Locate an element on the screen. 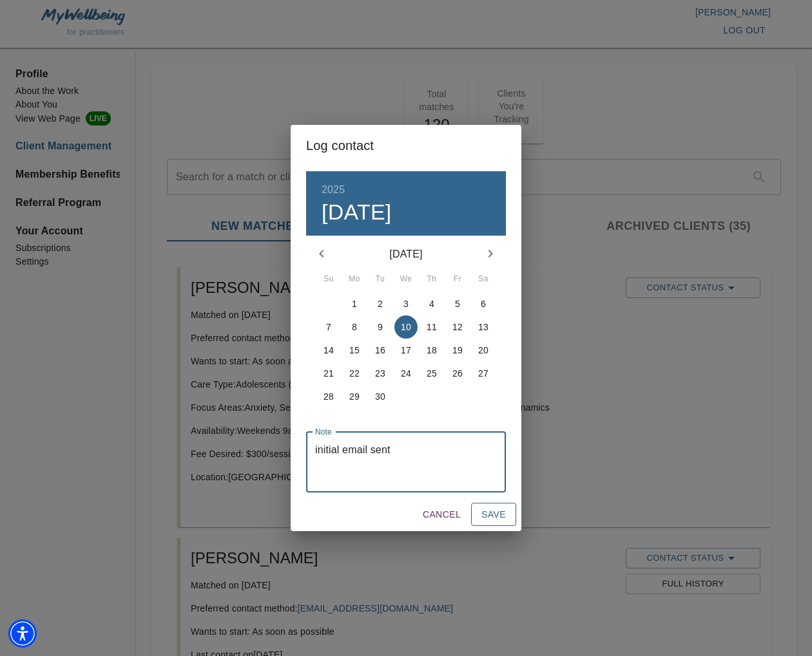 The image size is (812, 656). p: 24 is located at coordinates (406, 374).